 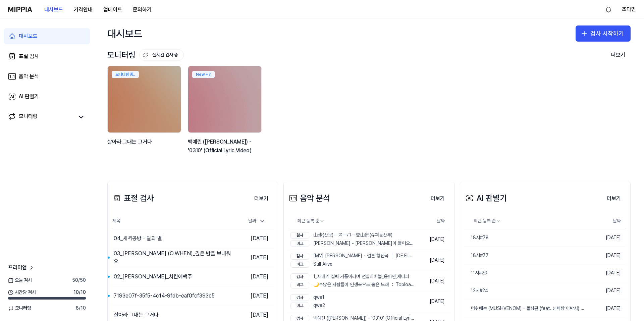 What do you see at coordinates (172, 221) in the screenshot?
I see `th: 제목` at bounding box center [172, 221].